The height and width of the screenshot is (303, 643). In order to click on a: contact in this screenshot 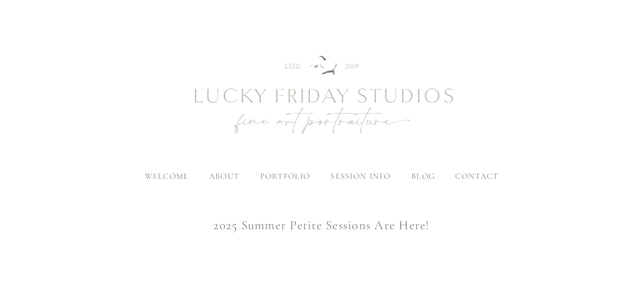, I will do `click(477, 176)`.